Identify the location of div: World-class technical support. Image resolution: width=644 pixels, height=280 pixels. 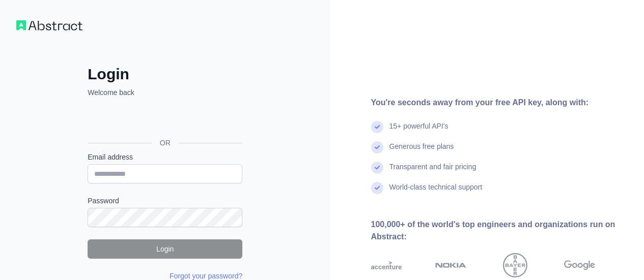
(436, 192).